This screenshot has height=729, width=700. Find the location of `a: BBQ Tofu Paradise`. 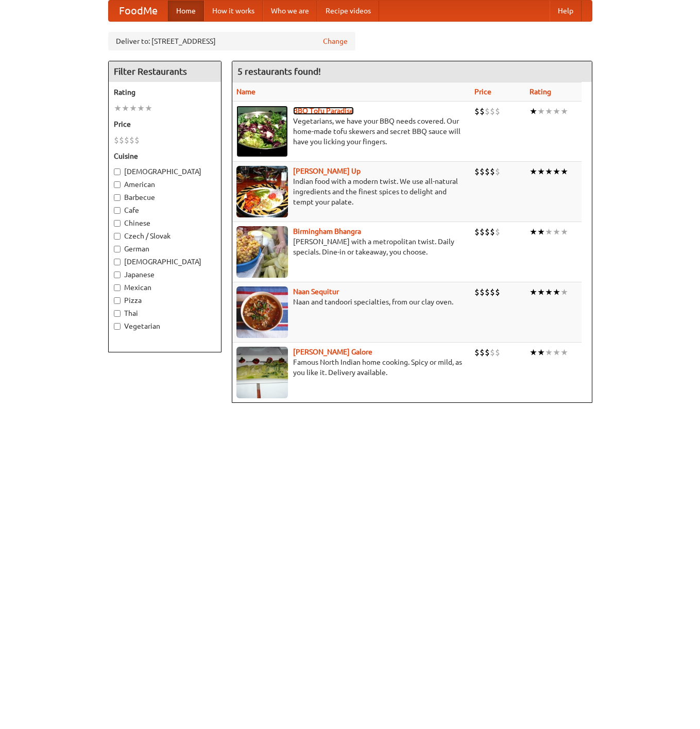

a: BBQ Tofu Paradise is located at coordinates (324, 111).